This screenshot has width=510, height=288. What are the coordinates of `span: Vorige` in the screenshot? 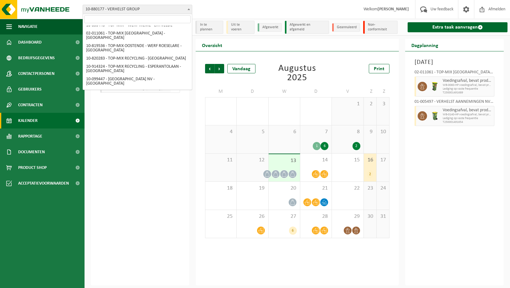 It's located at (210, 69).